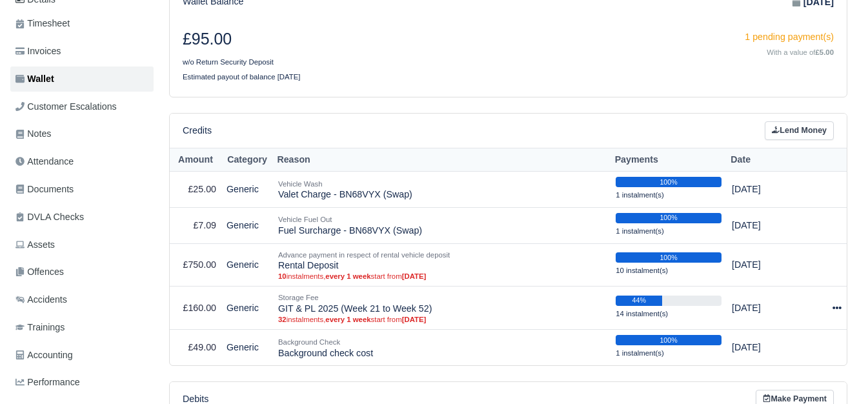 This screenshot has height=404, width=868. What do you see at coordinates (48, 382) in the screenshot?
I see `span: Performance` at bounding box center [48, 382].